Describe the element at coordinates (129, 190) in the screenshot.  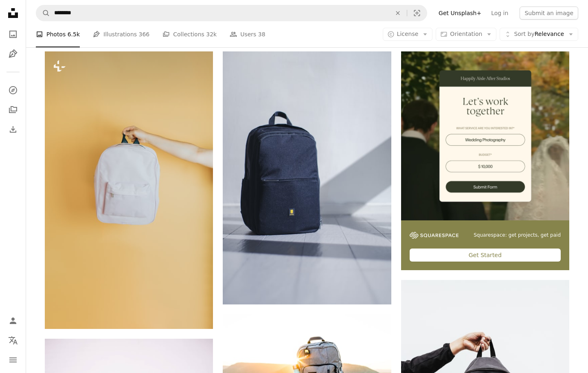
I see `a: a white backpack hanging on a yellow wall` at that location.